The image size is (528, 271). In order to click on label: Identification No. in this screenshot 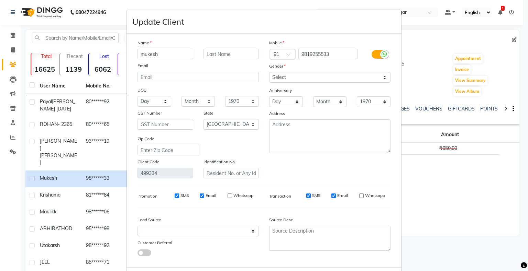, I will do `click(220, 162)`.